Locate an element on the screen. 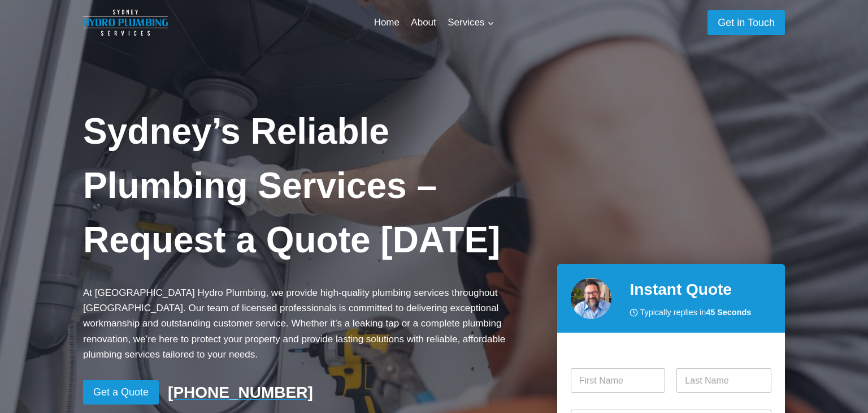 The image size is (868, 413). span: Get a Quote is located at coordinates (120, 392).